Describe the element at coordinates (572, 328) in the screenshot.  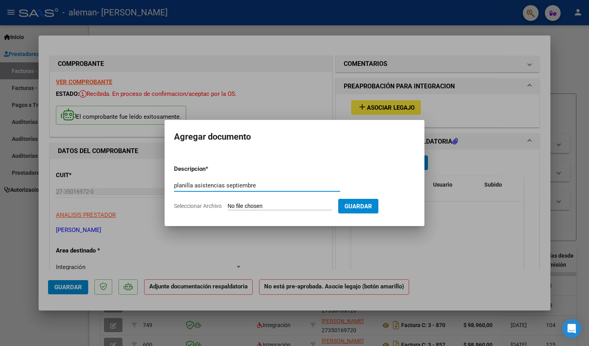
I see `div: Open Intercom Messenger` at that location.